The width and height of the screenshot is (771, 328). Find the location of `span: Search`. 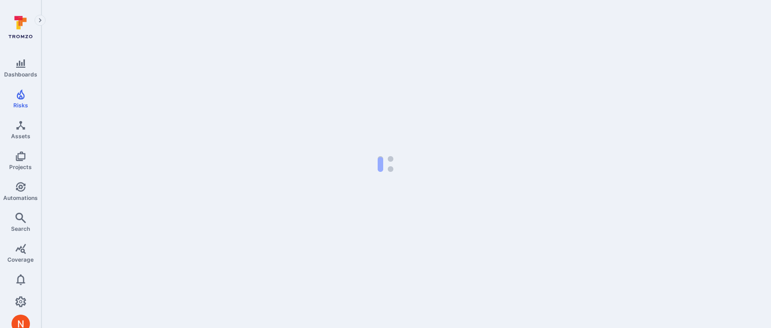

span: Search is located at coordinates (20, 228).